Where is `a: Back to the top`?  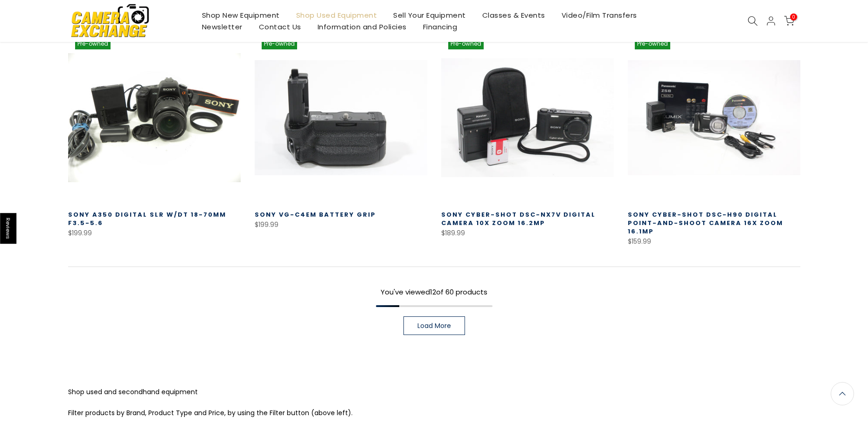
a: Back to the top is located at coordinates (842, 394).